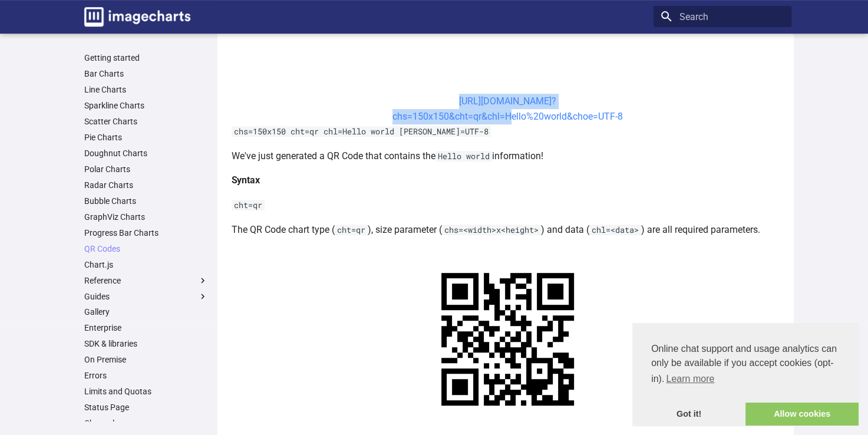 Image resolution: width=868 pixels, height=435 pixels. Describe the element at coordinates (147, 344) in the screenshot. I see `a: SDK & libraries` at that location.